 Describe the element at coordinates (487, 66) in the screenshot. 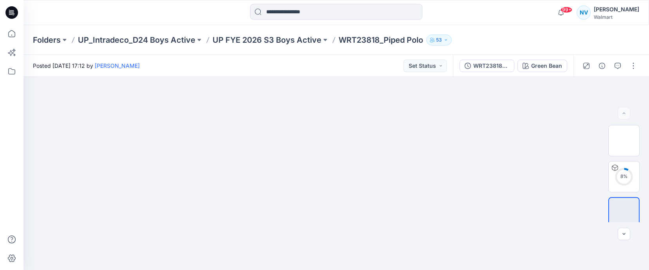

I see `button: WRT23818_Piped Polo` at that location.